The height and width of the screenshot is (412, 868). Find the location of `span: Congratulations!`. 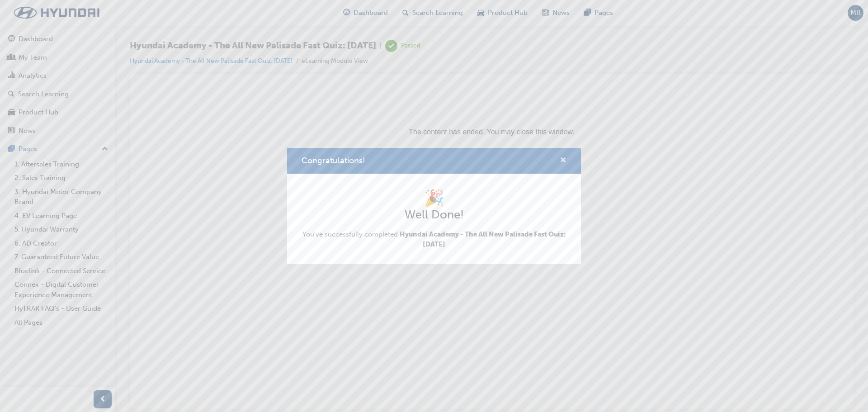

span: Congratulations! is located at coordinates (333, 161).